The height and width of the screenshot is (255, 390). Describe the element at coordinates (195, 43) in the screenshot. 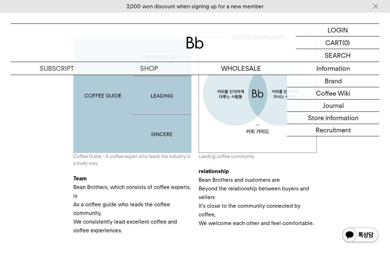

I see `img: Logo` at that location.